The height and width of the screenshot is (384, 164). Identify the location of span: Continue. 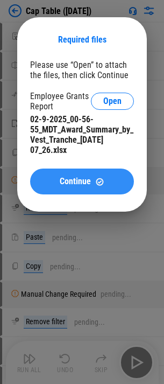
(75, 182).